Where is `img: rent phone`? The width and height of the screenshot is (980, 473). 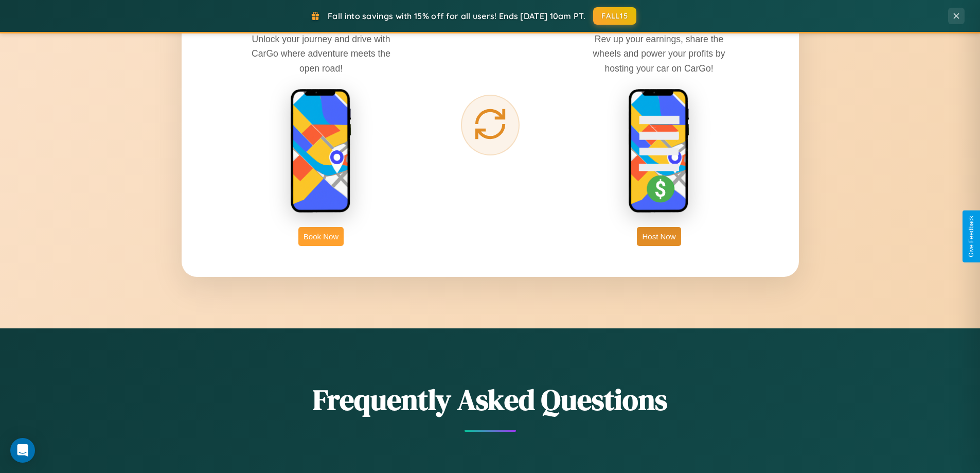 img: rent phone is located at coordinates (321, 151).